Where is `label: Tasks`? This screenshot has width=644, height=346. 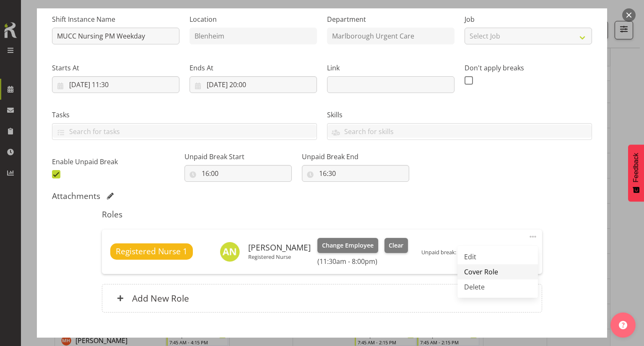 label: Tasks is located at coordinates (184, 115).